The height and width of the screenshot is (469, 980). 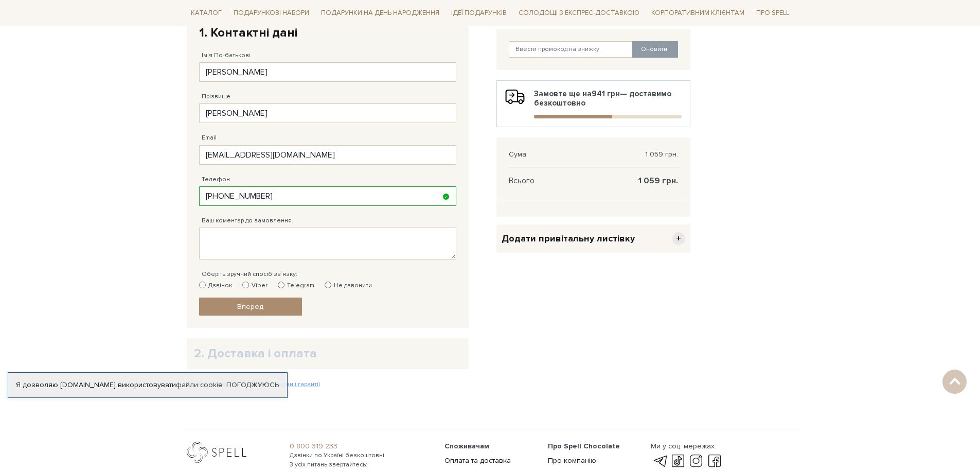 I want to click on label: Не дзвонити, so click(x=349, y=286).